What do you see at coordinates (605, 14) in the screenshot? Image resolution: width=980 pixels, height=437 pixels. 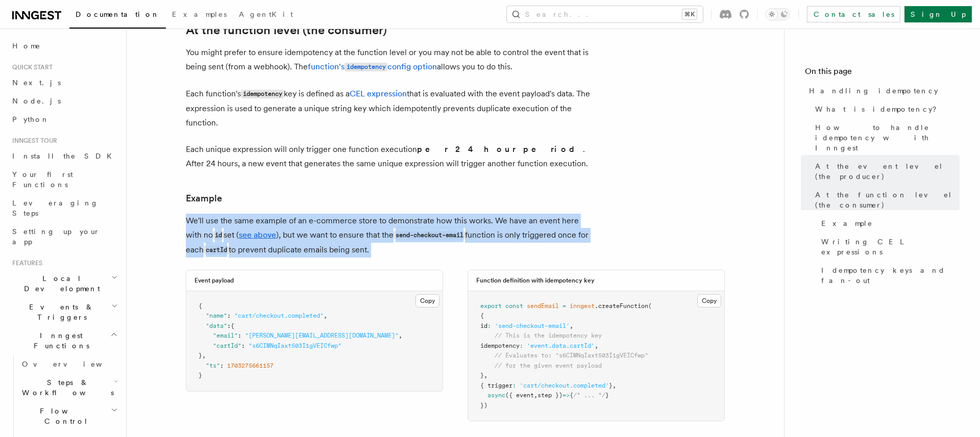 I see `button: Search...⌘K` at bounding box center [605, 14].